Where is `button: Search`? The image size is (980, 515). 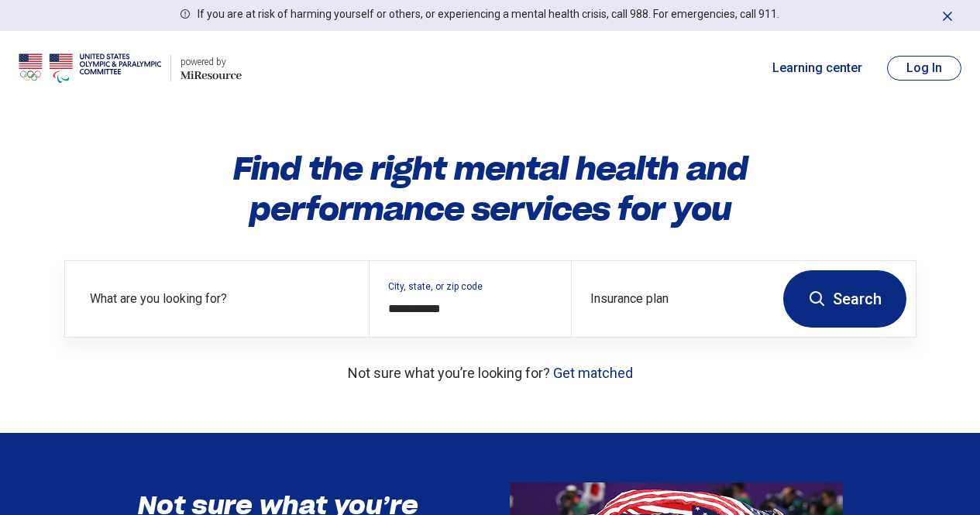 button: Search is located at coordinates (844, 299).